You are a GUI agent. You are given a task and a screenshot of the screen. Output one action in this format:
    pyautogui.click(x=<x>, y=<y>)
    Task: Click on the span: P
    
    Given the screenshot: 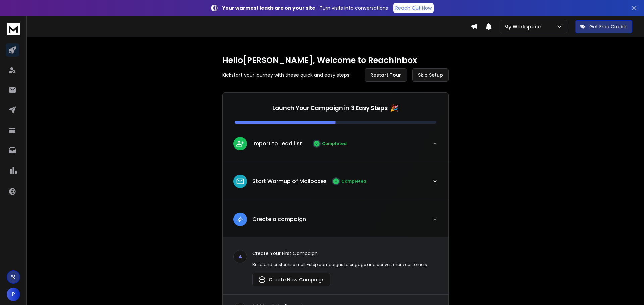 What is the action you would take?
    pyautogui.click(x=13, y=294)
    